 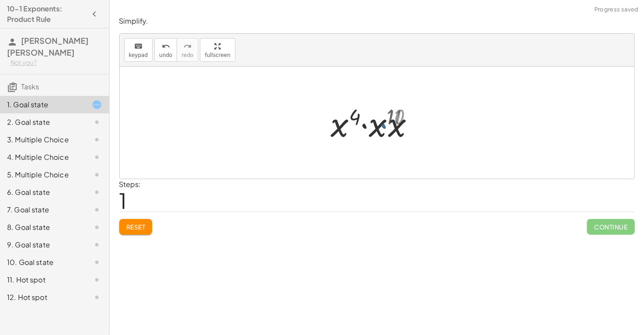 What do you see at coordinates (166, 46) in the screenshot?
I see `i: undo` at bounding box center [166, 46].